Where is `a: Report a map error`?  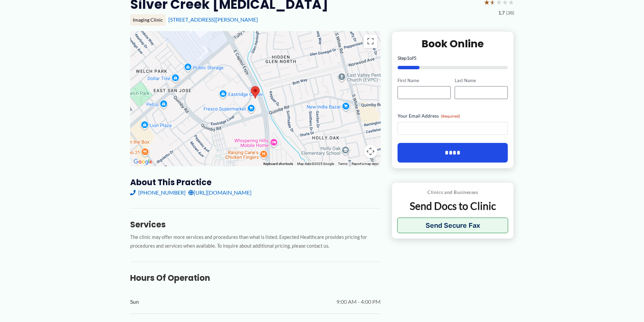
a: Report a map error is located at coordinates (365, 164).